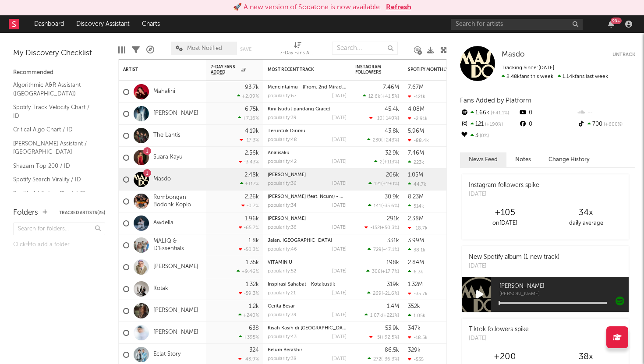  I want to click on div: -18.5k, so click(417, 337).